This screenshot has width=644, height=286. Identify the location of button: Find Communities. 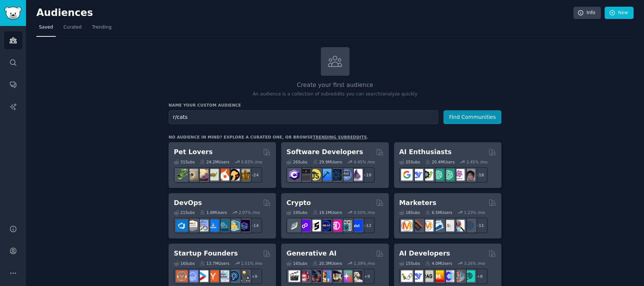
(473, 117).